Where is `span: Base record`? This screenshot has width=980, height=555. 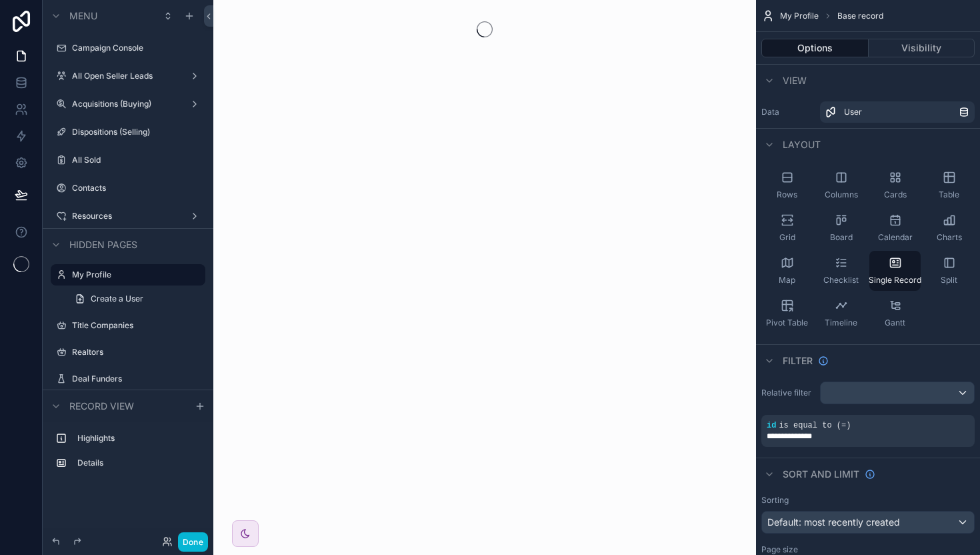 span: Base record is located at coordinates (860, 16).